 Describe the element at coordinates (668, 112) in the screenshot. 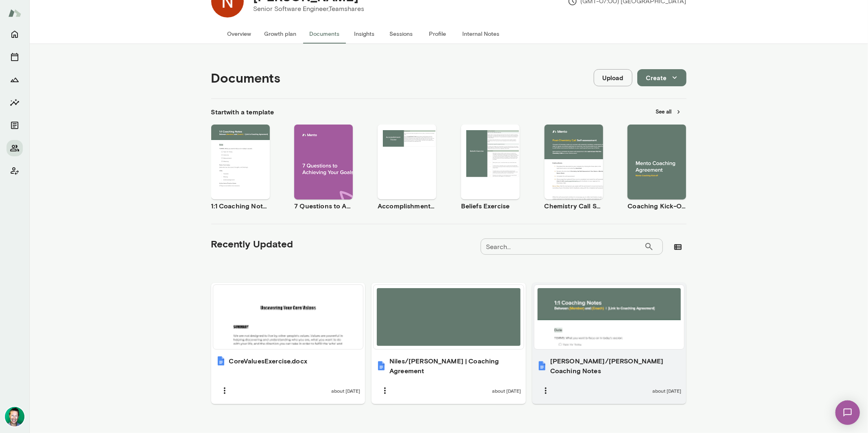

I see `button: See all` at that location.